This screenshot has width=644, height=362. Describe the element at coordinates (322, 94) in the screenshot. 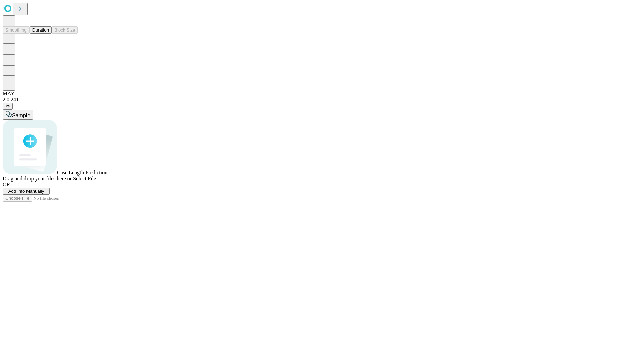

I see `div: MAY` at that location.